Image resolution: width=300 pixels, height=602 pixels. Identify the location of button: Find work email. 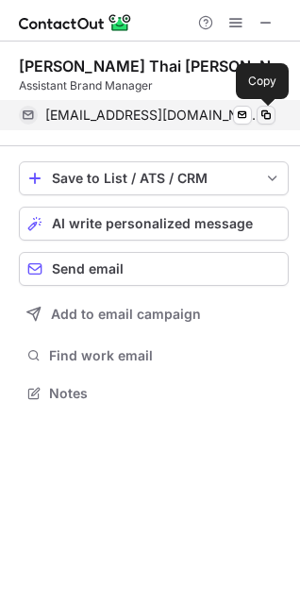
(154, 356).